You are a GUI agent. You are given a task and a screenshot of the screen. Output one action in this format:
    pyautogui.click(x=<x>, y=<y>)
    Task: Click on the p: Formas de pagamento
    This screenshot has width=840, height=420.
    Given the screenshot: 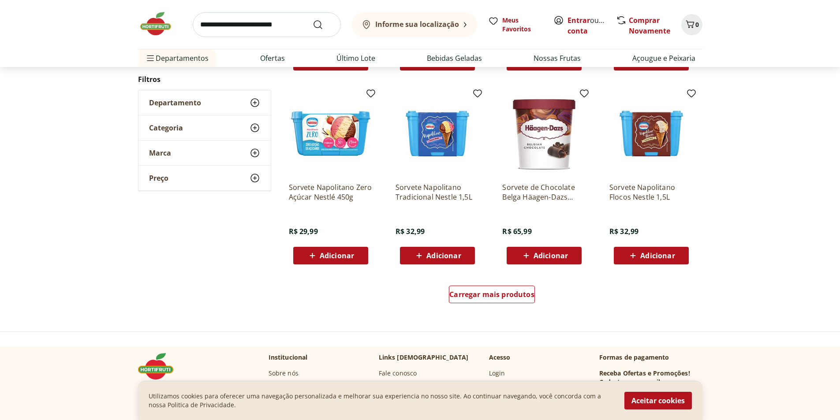 What is the action you would take?
    pyautogui.click(x=651, y=357)
    